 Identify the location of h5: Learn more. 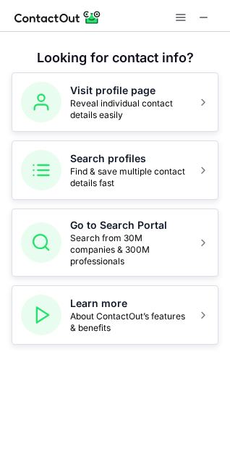
(130, 303).